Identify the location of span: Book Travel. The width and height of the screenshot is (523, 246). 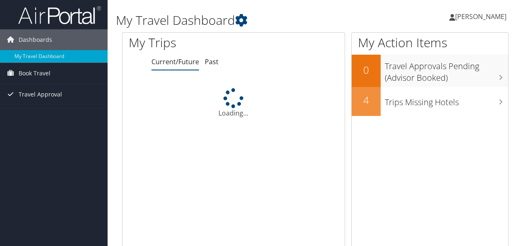
(34, 73).